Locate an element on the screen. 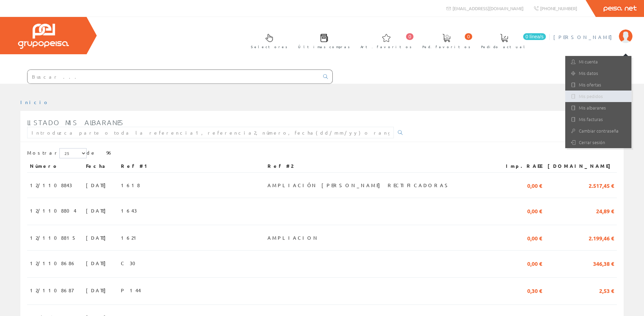 This screenshot has height=316, width=644. span: 12/1108686 is located at coordinates (53, 263).